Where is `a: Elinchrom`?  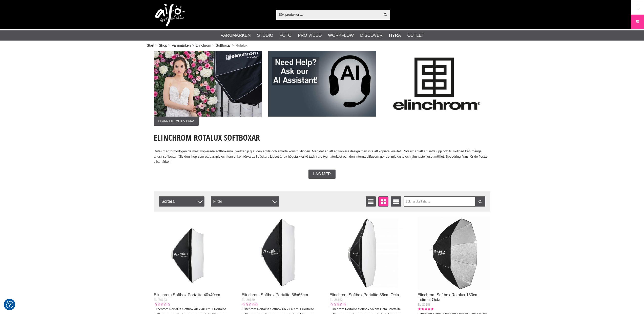
a: Elinchrom is located at coordinates (203, 45).